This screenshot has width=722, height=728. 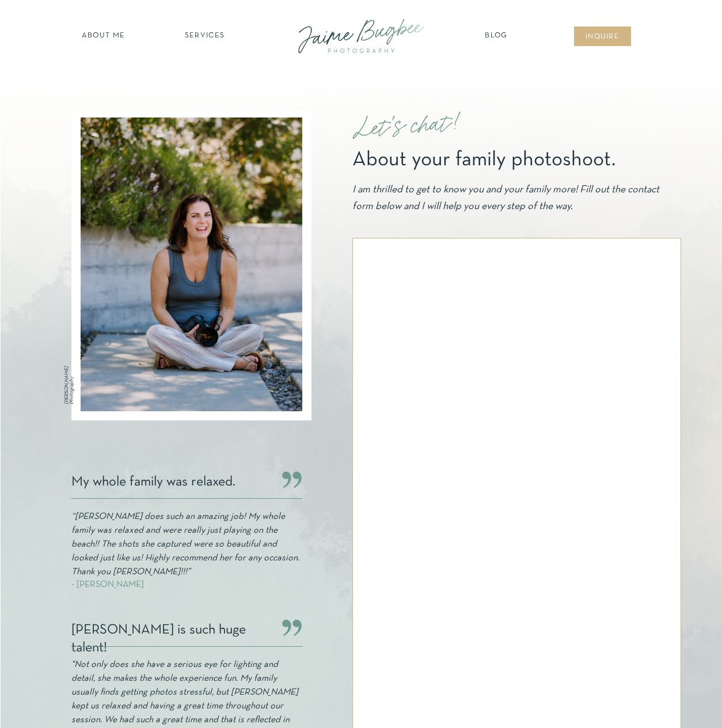 What do you see at coordinates (171, 485) in the screenshot?
I see `p: My whole family was relaxed.` at bounding box center [171, 485].